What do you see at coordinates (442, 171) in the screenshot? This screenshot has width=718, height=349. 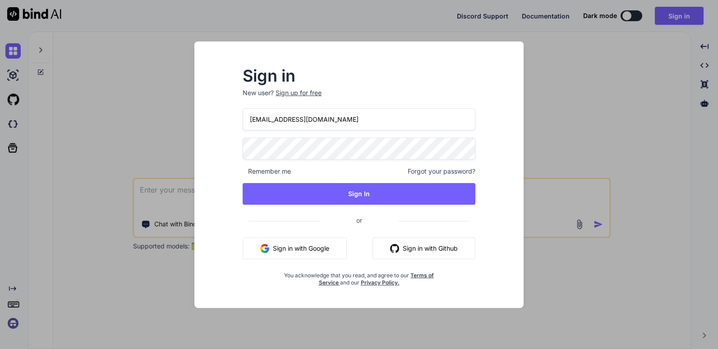 I see `span: Forgot your password?` at bounding box center [442, 171].